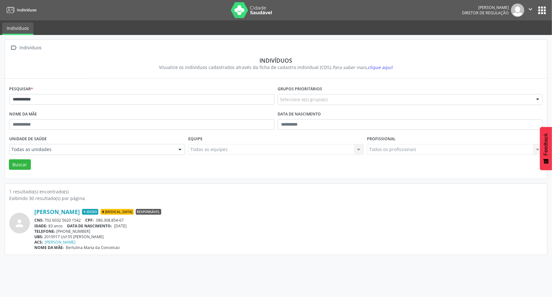  I want to click on span: 086.308.854-67, so click(110, 220).